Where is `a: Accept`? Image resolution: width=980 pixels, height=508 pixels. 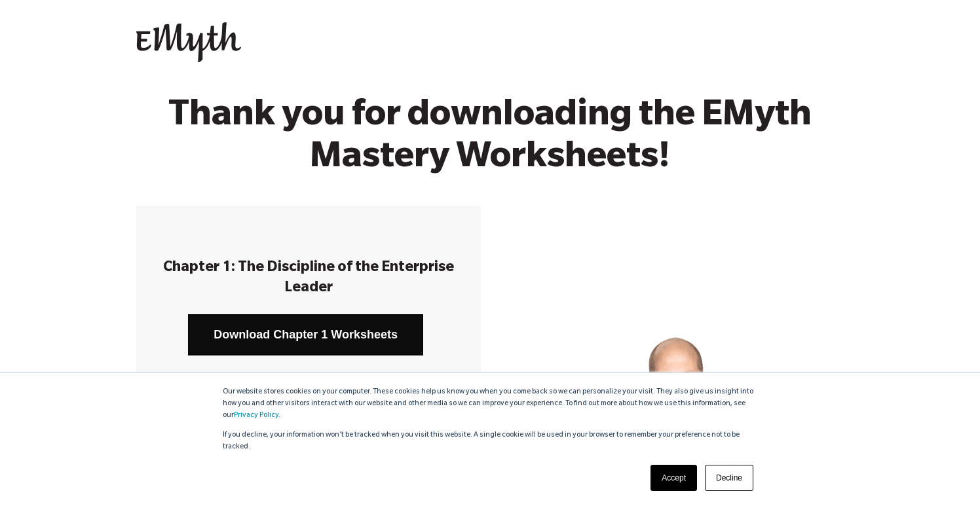
a: Accept is located at coordinates (673, 478).